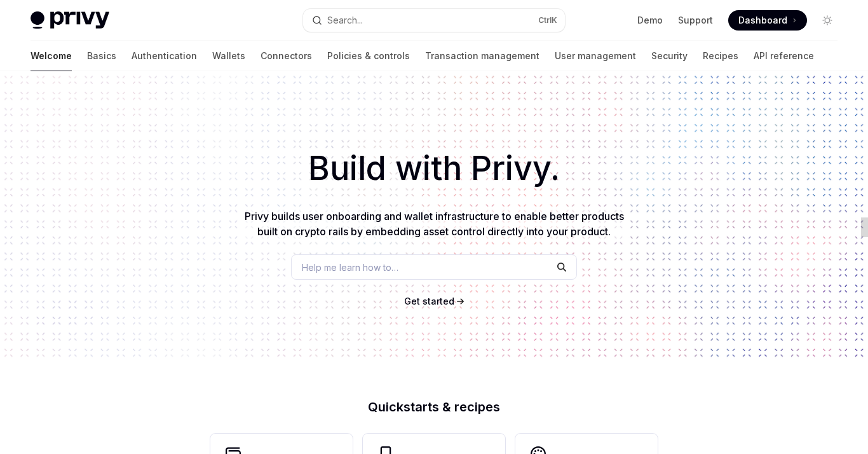 This screenshot has width=868, height=454. What do you see at coordinates (784, 56) in the screenshot?
I see `a: API reference` at bounding box center [784, 56].